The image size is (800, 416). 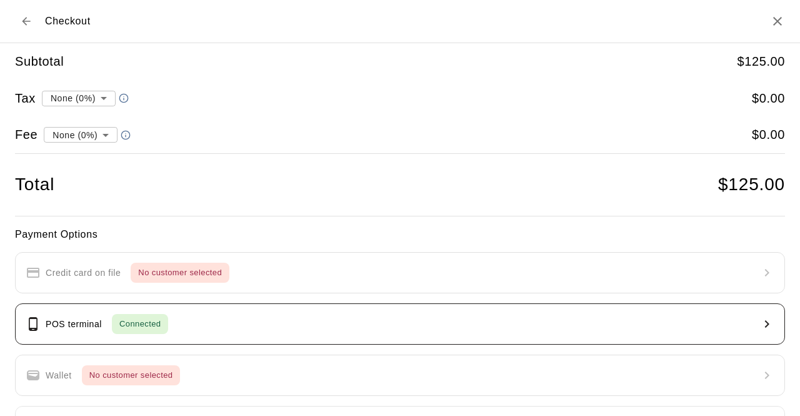 What do you see at coordinates (760, 61) in the screenshot?
I see `h5: $ 125.00` at bounding box center [760, 61].